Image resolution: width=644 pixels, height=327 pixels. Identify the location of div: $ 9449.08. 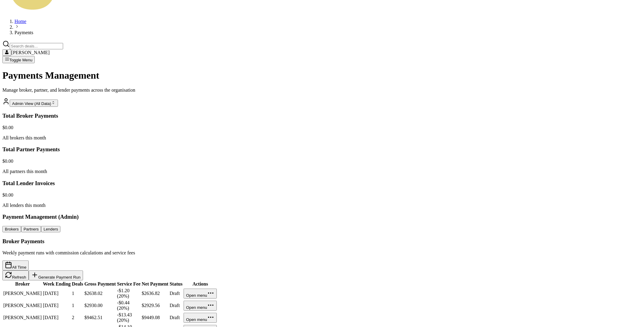
(155, 317).